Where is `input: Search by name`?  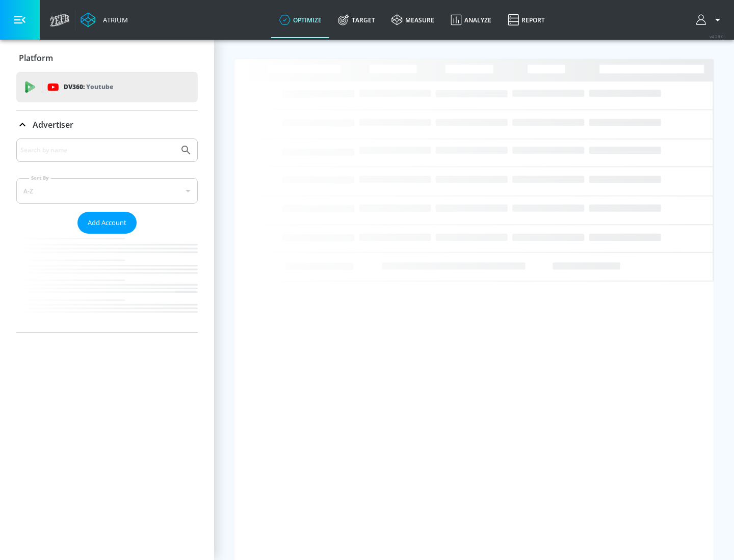
input: Search by name is located at coordinates (98, 150).